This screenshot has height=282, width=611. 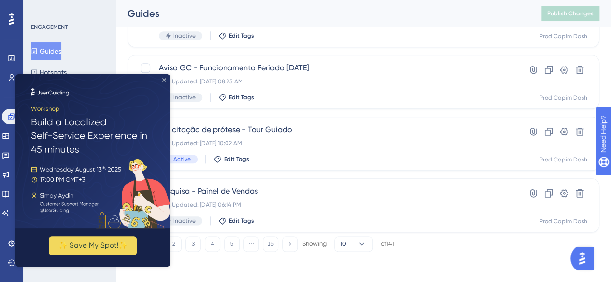 I want to click on span: Publish Changes, so click(x=570, y=14).